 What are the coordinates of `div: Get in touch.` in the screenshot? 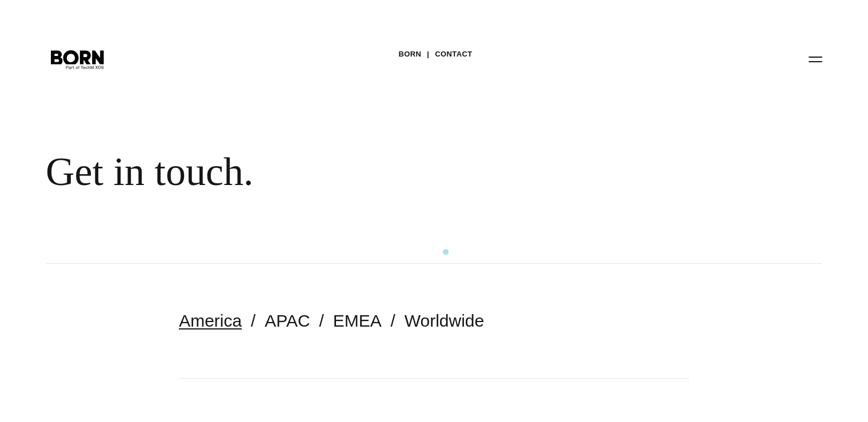 It's located at (371, 172).